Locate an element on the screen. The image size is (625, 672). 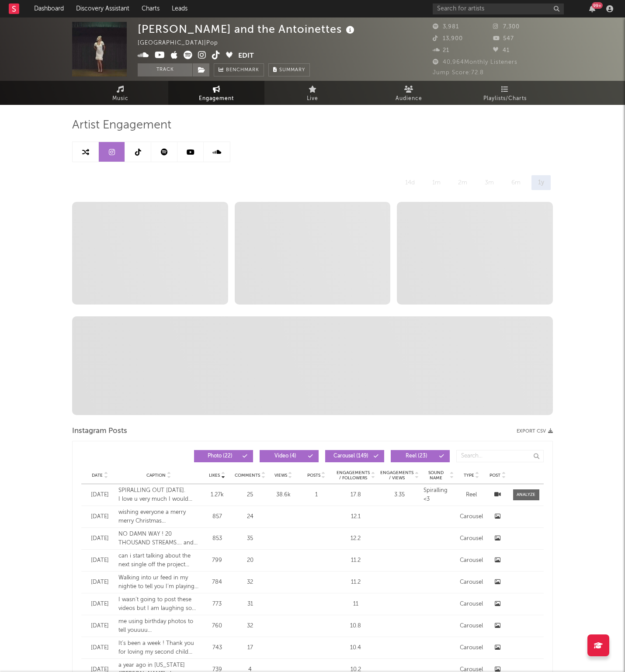
span: Video ( 4 ) is located at coordinates (285, 456).